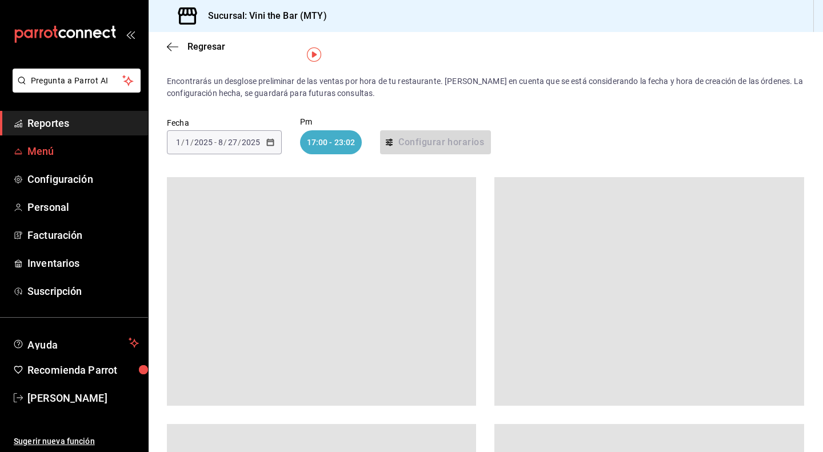 The height and width of the screenshot is (452, 823). What do you see at coordinates (263, 16) in the screenshot?
I see `h3: Sucursal: Vini the Bar (MTY)` at bounding box center [263, 16].